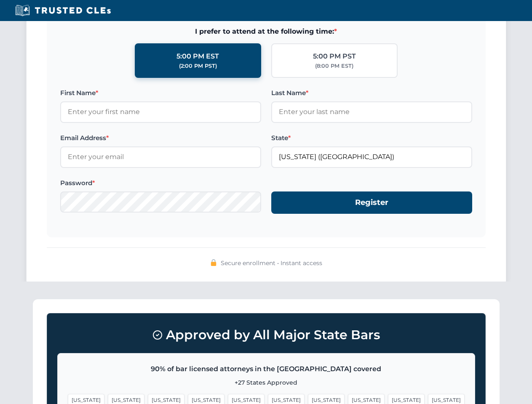  I want to click on span: Secure enrollment • Instant access, so click(272, 263).